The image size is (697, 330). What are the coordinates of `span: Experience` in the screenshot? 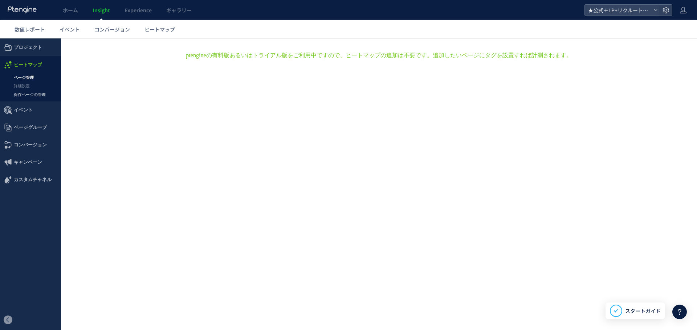 It's located at (138, 10).